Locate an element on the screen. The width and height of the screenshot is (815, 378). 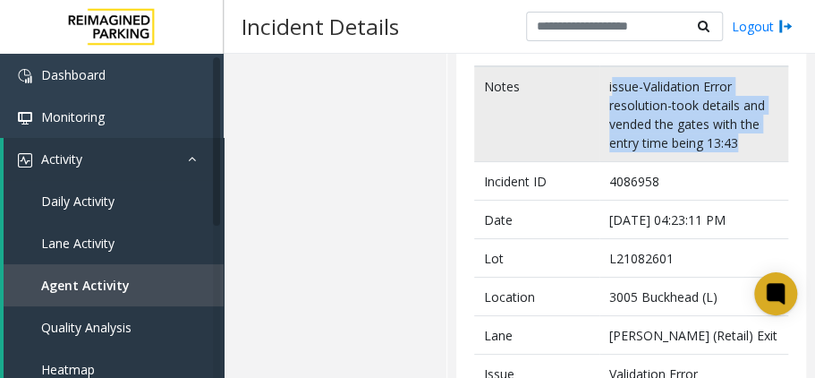
td: Lot is located at coordinates (537, 258).